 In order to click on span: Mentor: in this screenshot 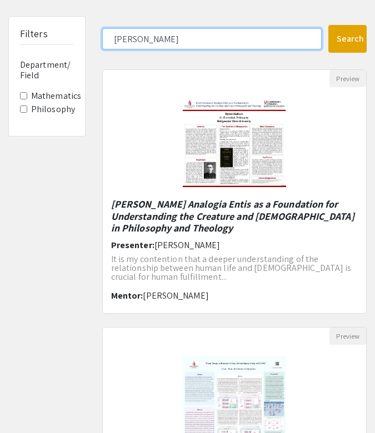, I will do `click(127, 295)`.